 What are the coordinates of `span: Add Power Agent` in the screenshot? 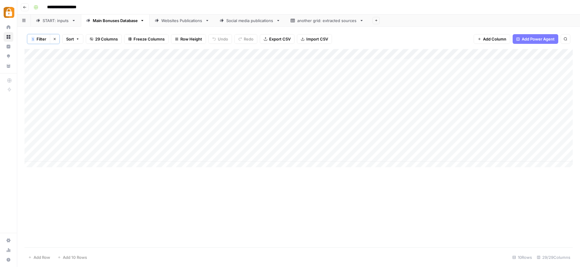 It's located at (538, 39).